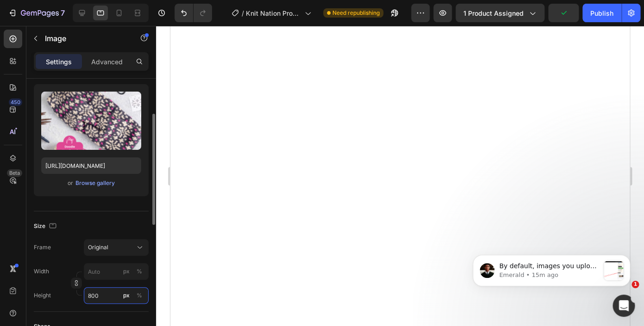 The height and width of the screenshot is (326, 644). What do you see at coordinates (494, 13) in the screenshot?
I see `span: 1 product assigned` at bounding box center [494, 13].